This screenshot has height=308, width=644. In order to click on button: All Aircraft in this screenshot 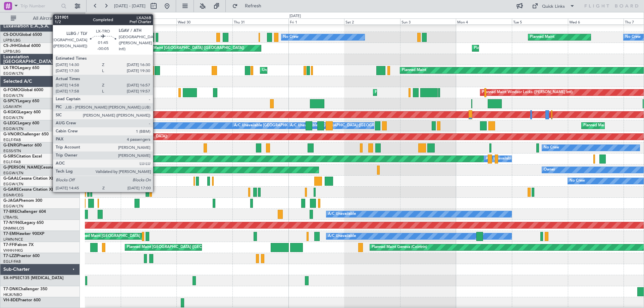, I will do `click(40, 18)`.